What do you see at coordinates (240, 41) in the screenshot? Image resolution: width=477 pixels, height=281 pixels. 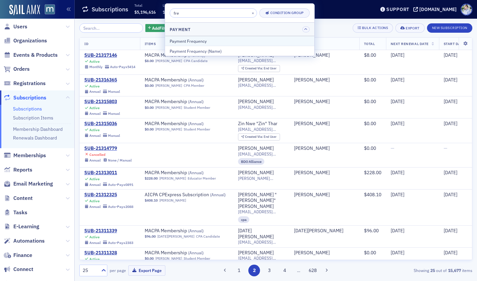 I see `button: Payment Frequency` at bounding box center [240, 41].